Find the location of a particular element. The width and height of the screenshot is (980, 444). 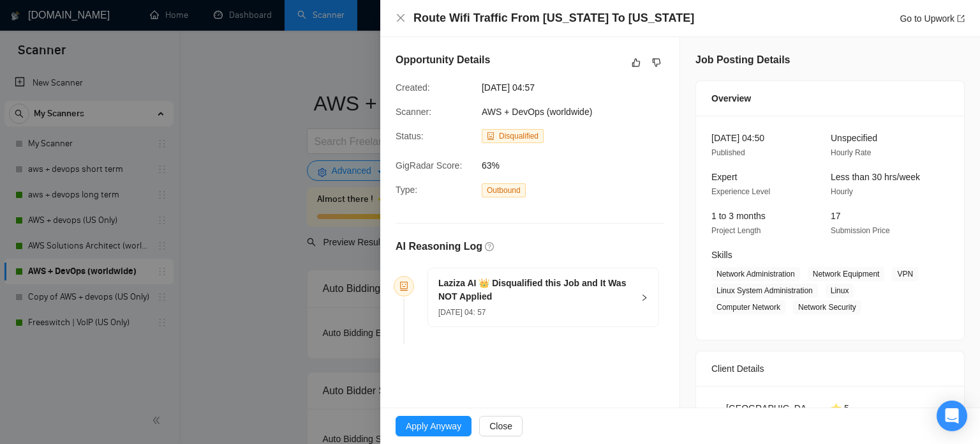

span: Close is located at coordinates (501, 426).